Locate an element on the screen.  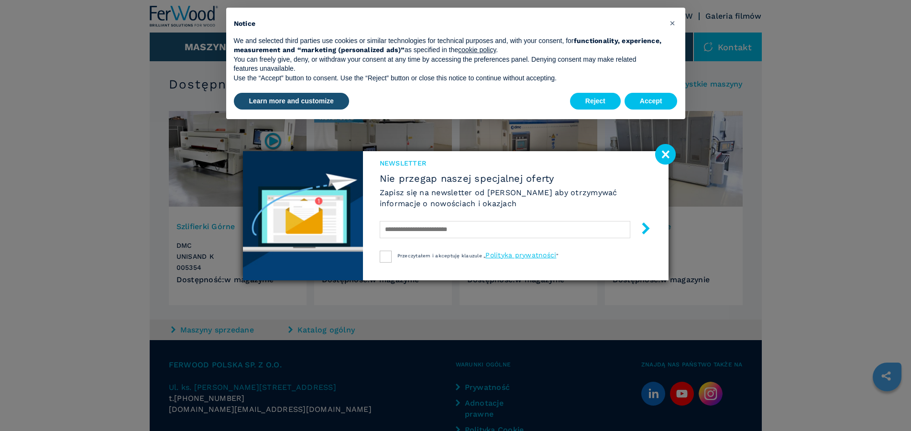
span: Przeczytałem i akceptuję klauzule „ is located at coordinates (441, 255).